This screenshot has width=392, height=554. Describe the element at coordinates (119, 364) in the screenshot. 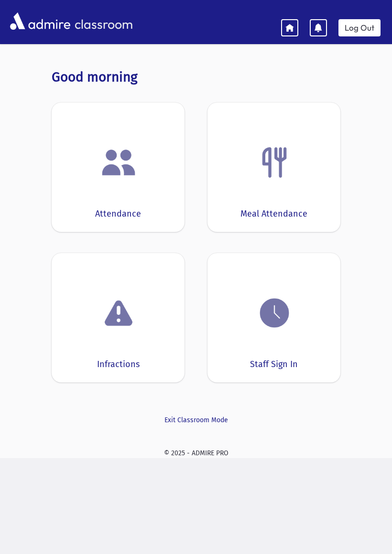

I see `div: Infractions` at that location.